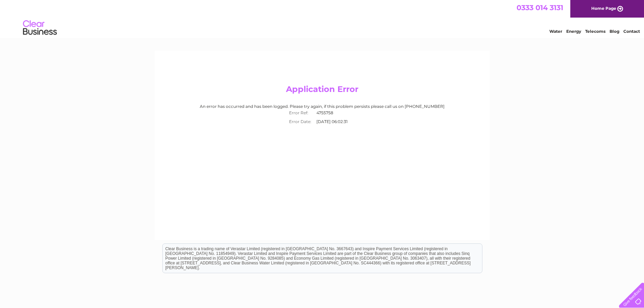 Image resolution: width=644 pixels, height=308 pixels. I want to click on td: 4755758, so click(336, 113).